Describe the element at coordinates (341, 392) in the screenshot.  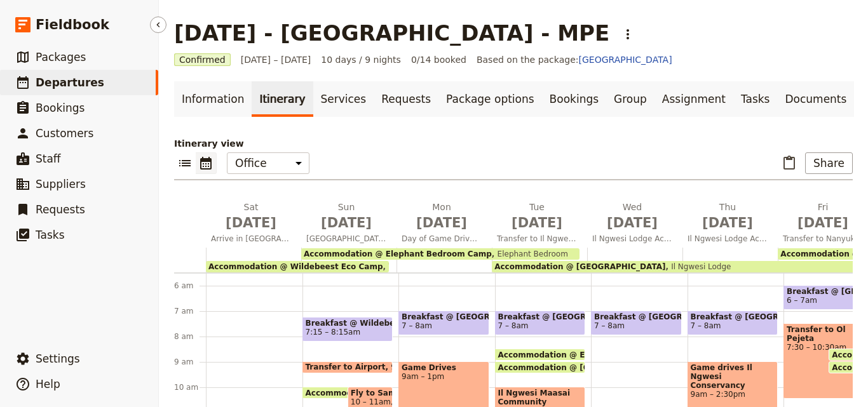
I see `div: Accommodation @ Wildebeest Eco Camp` at that location.